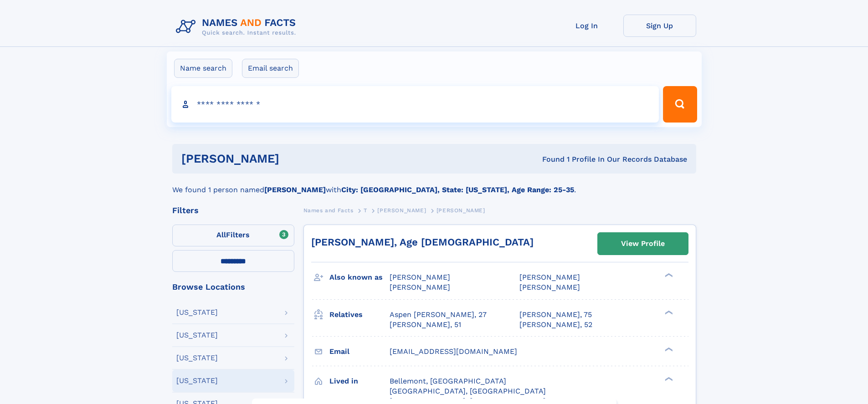 Image resolution: width=868 pixels, height=404 pixels. What do you see at coordinates (660, 25) in the screenshot?
I see `a: Sign Up` at bounding box center [660, 25].